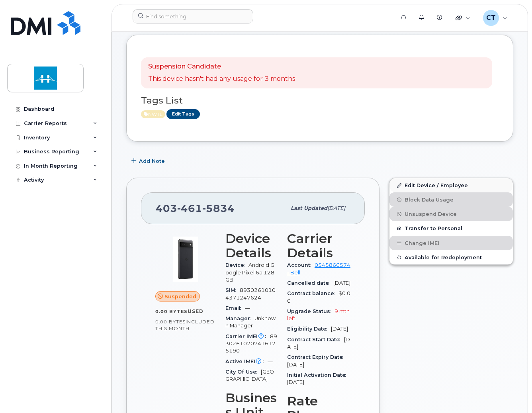 This screenshot has width=532, height=413. What do you see at coordinates (310, 283) in the screenshot?
I see `span: Cancelled date` at bounding box center [310, 283].